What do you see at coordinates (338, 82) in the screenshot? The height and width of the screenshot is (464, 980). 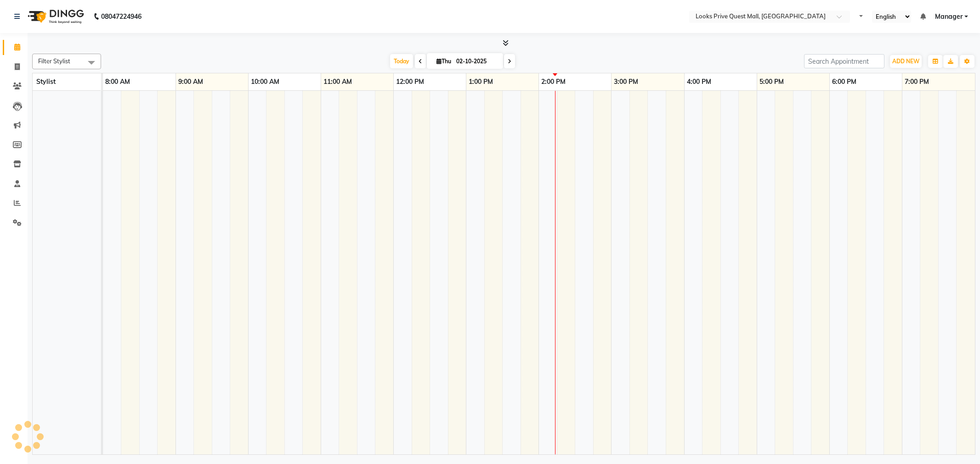 I see `a: 11:00 AM` at bounding box center [338, 82].